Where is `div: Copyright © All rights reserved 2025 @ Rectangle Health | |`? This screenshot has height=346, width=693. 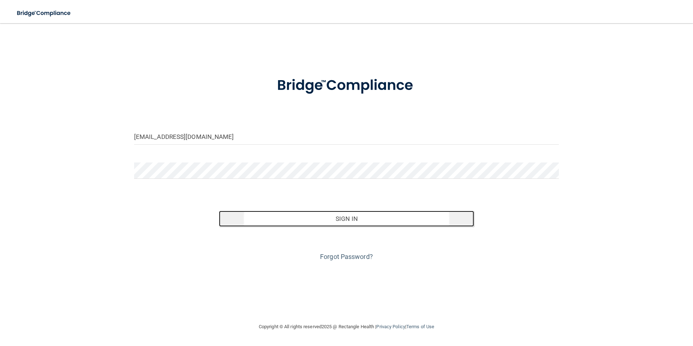 div: Copyright © All rights reserved 2025 @ Rectangle Health | | is located at coordinates (346, 327).